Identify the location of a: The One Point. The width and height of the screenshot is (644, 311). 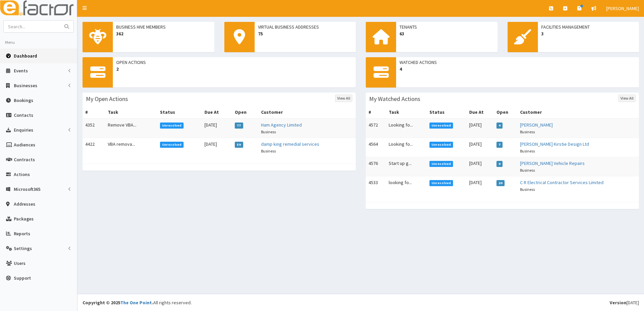
(136, 302).